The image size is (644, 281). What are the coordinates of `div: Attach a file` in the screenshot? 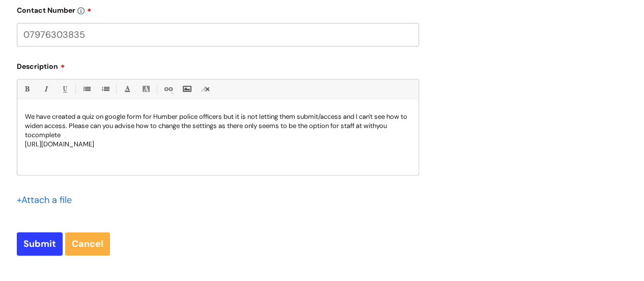 It's located at (47, 200).